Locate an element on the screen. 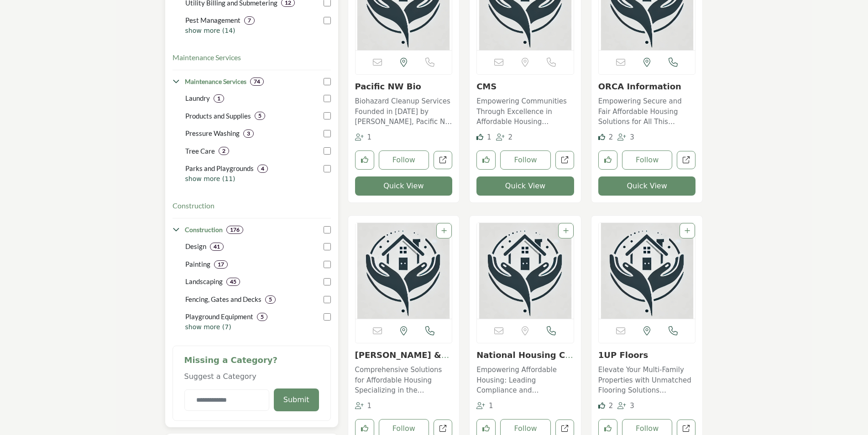  div: 45 Results For Landscaping is located at coordinates (233, 281).